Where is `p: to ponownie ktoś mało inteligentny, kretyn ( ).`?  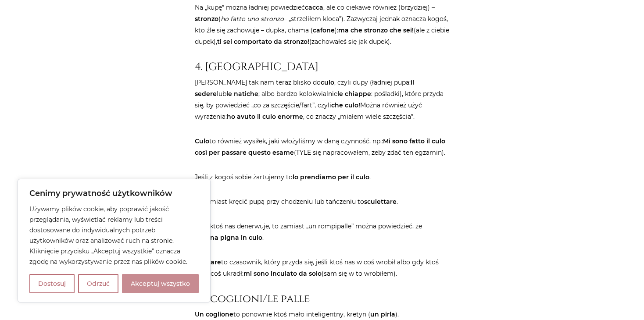
p: to ponownie ktoś mało inteligentny, kretyn ( ). is located at coordinates (322, 314).